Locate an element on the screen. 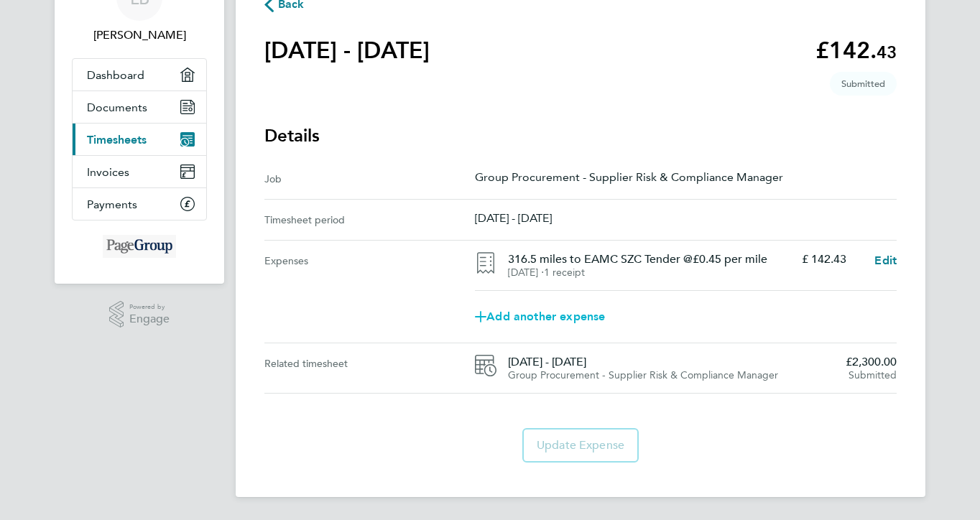  span: Dashboard is located at coordinates (116, 74).